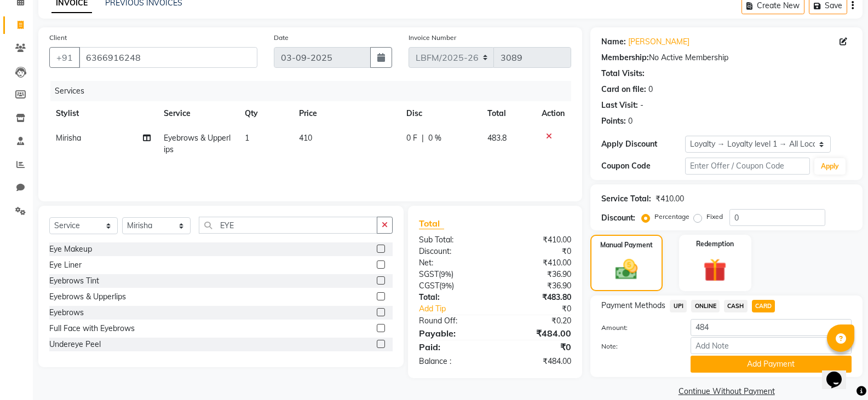 The height and width of the screenshot is (400, 868). What do you see at coordinates (633, 305) in the screenshot?
I see `span: Payment Methods` at bounding box center [633, 305].